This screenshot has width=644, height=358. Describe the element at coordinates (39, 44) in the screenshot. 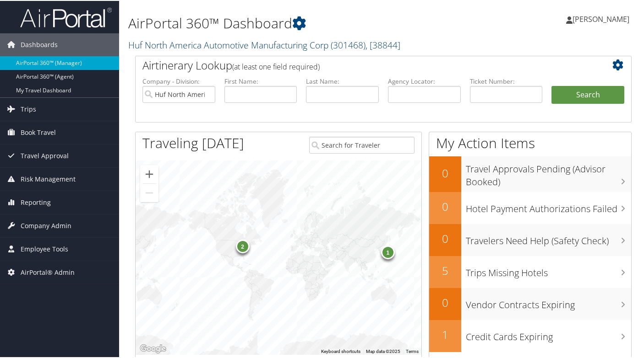

I see `span: Dashboards` at that location.